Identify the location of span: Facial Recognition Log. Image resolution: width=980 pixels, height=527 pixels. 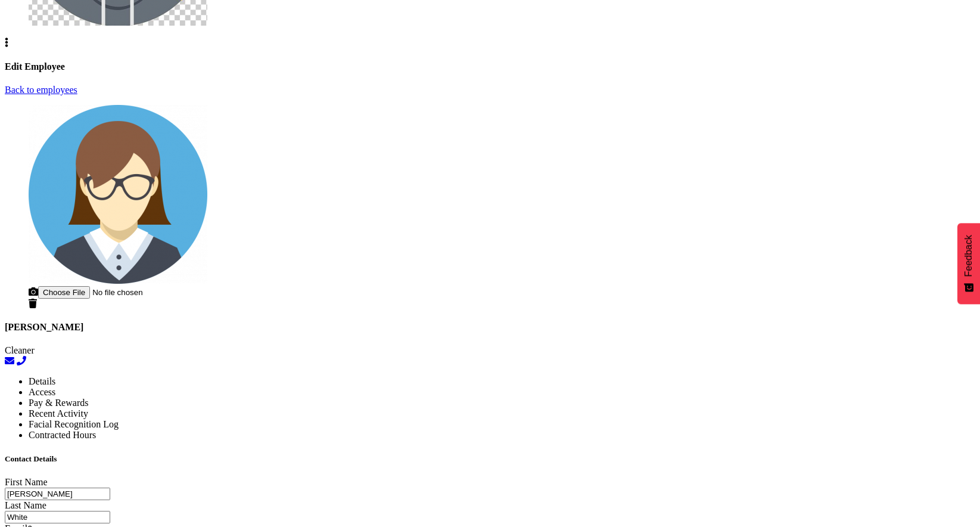
(73, 424).